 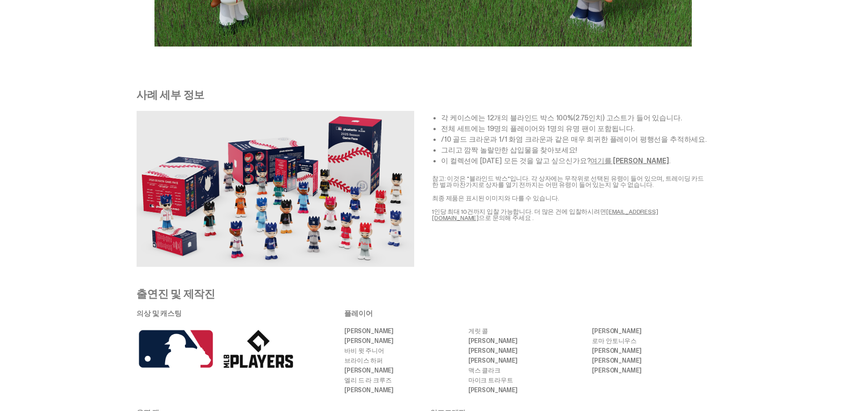 I want to click on font: 맥스 클라크, so click(x=484, y=371).